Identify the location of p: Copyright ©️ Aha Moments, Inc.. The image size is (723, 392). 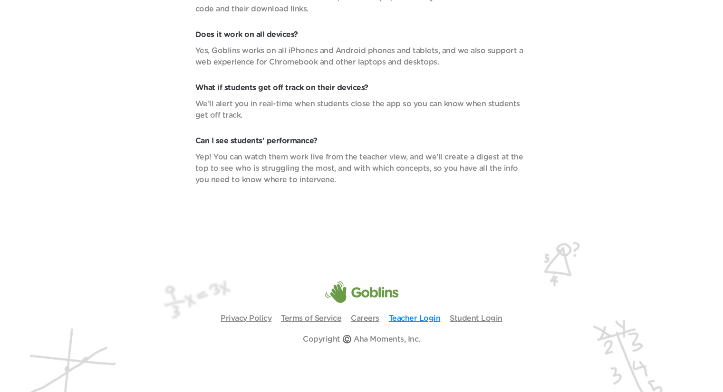
(361, 340).